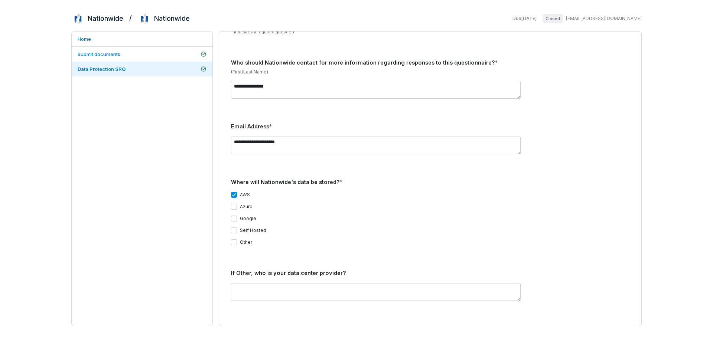 This screenshot has height=338, width=713. What do you see at coordinates (430, 273) in the screenshot?
I see `div: If Other, who is your data center provider?` at bounding box center [430, 273].